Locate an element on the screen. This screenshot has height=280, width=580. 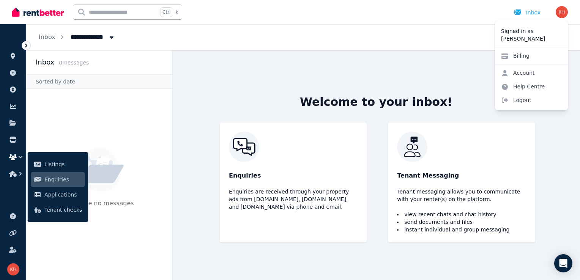
nav: Breadcrumb is located at coordinates (77, 37).